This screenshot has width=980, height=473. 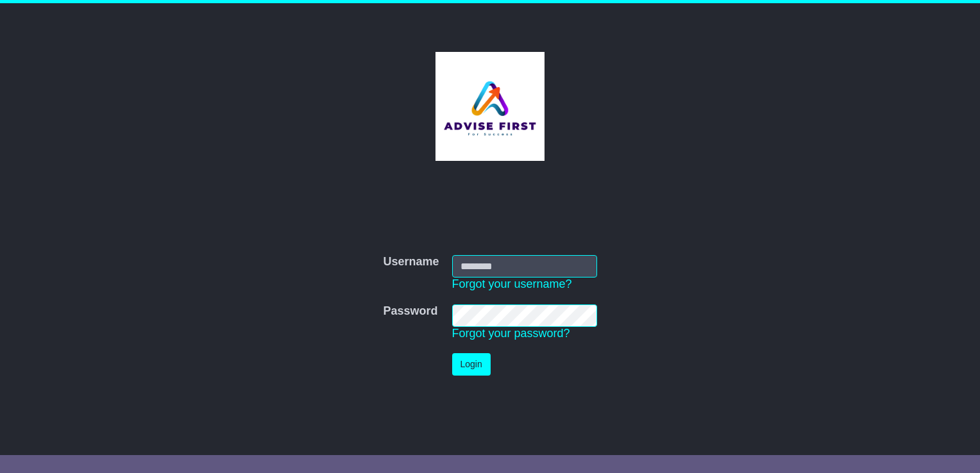 I want to click on a: Forgot your password?, so click(x=511, y=333).